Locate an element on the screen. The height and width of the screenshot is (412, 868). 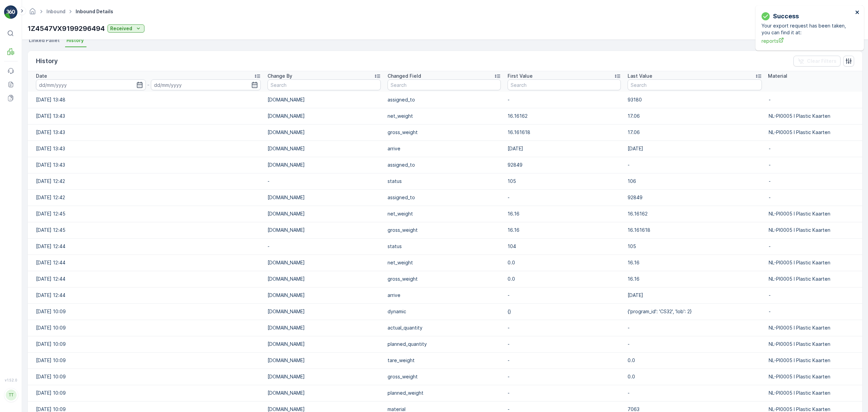
p: Last Value is located at coordinates (640, 76).